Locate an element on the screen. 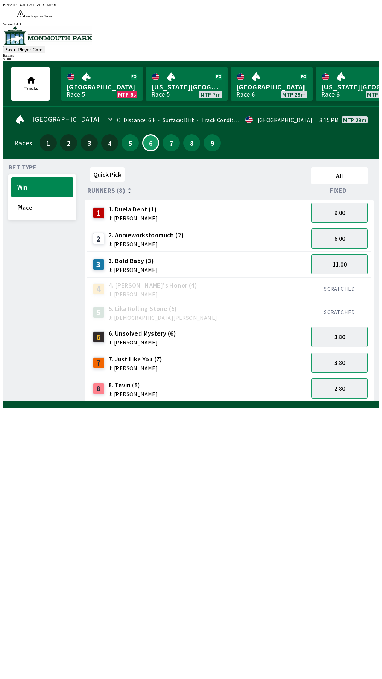 This screenshot has width=382, height=679. button: 8 is located at coordinates (192, 143).